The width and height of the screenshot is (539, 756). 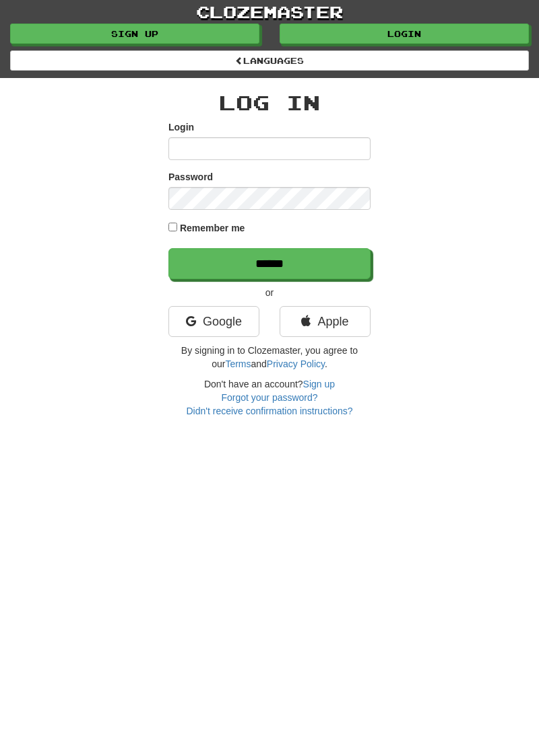 What do you see at coordinates (269, 60) in the screenshot?
I see `a: Languages` at bounding box center [269, 60].